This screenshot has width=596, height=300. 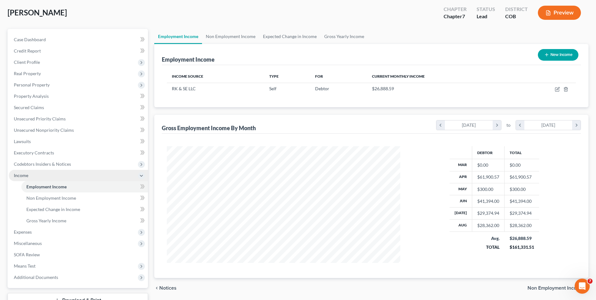 I want to click on div: Status, so click(x=486, y=9).